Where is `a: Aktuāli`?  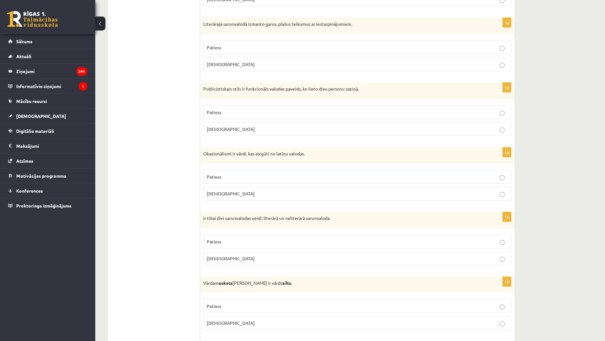 a: Aktuāli is located at coordinates (48, 56).